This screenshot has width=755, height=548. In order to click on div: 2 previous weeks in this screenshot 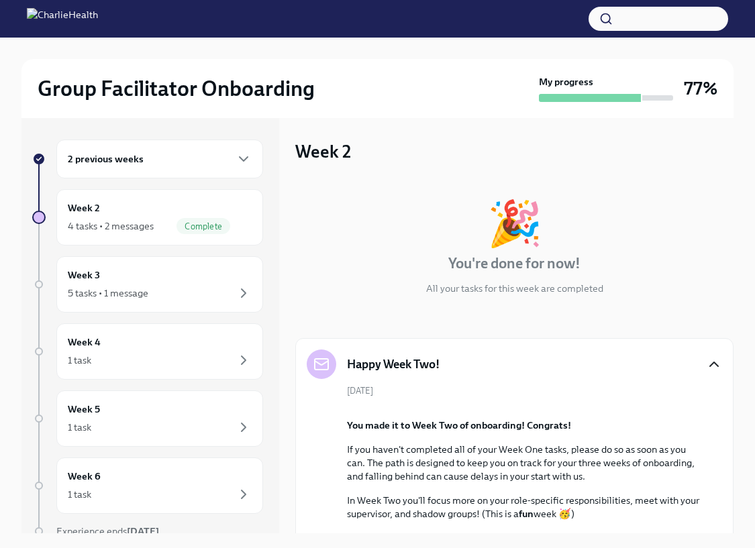, I will do `click(160, 159)`.